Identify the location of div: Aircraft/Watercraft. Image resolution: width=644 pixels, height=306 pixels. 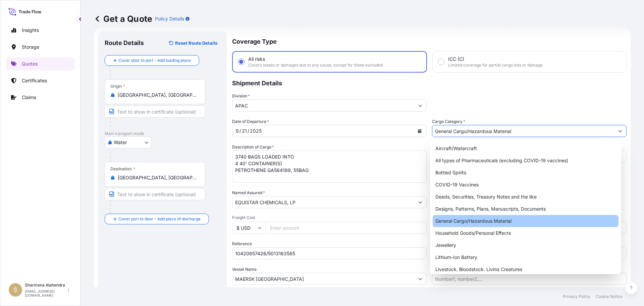
(526, 148).